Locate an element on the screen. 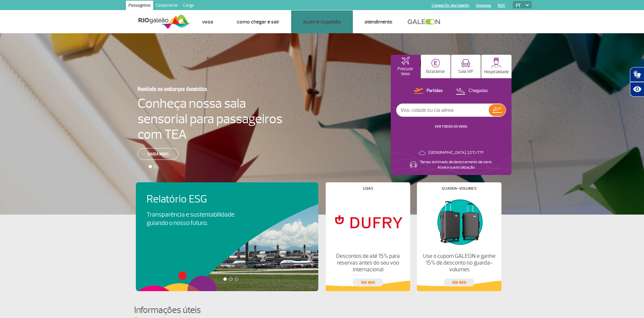  a: Como chegar e sair is located at coordinates (258, 22).